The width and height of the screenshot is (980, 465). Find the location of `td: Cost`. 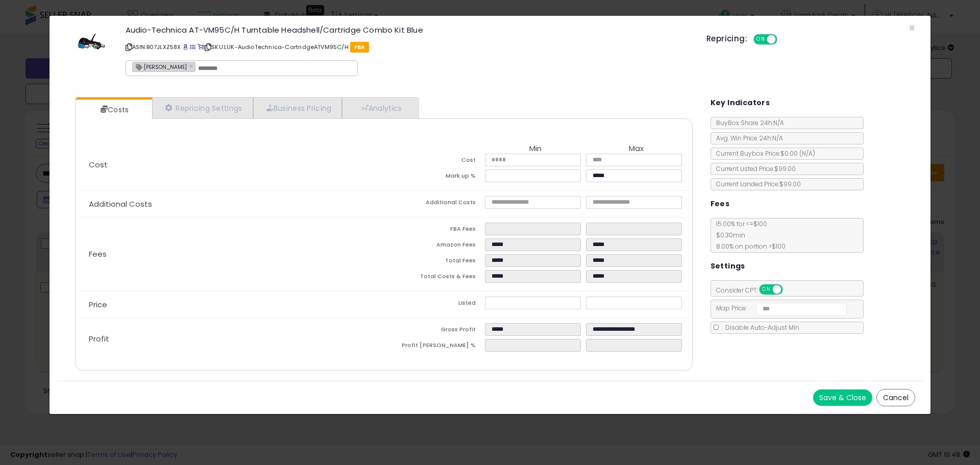

td: Cost is located at coordinates (434, 161).